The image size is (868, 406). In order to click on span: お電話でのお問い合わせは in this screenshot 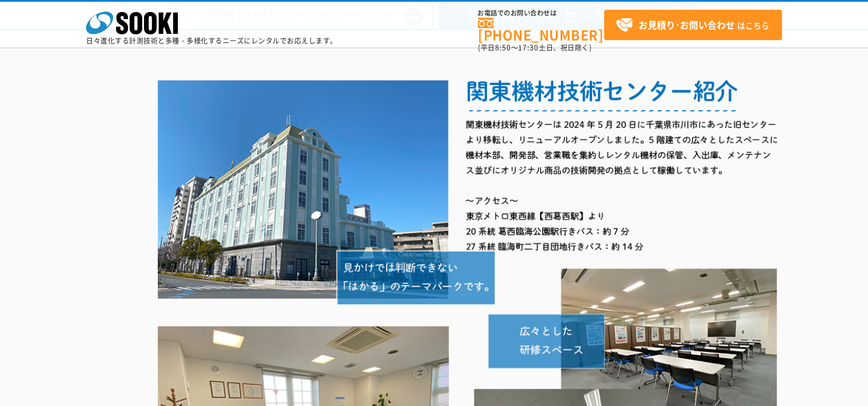, I will do `click(541, 13)`.